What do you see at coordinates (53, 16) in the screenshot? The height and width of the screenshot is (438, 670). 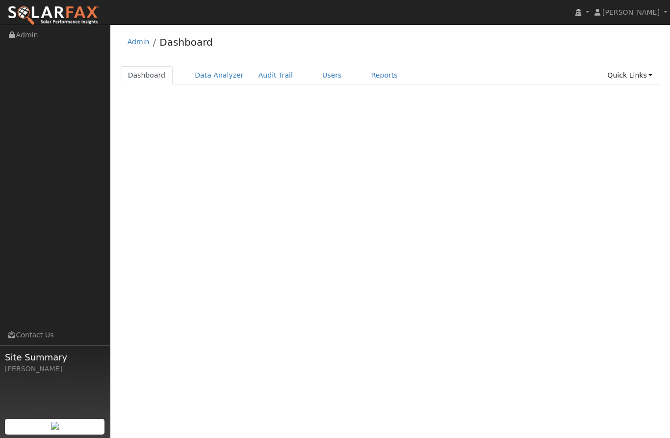 I see `img: SolarFax` at bounding box center [53, 16].